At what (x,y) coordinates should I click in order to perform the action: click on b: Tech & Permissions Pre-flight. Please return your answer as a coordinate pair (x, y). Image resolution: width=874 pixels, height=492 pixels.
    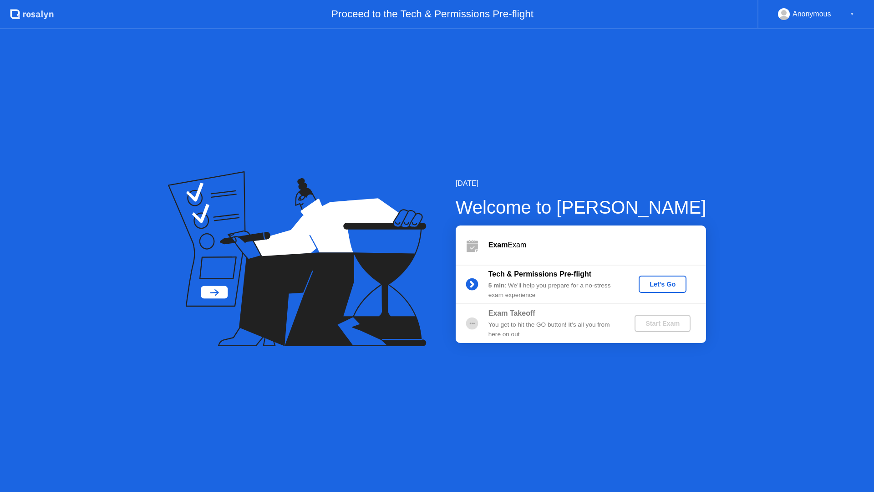
    Looking at the image, I should click on (540, 274).